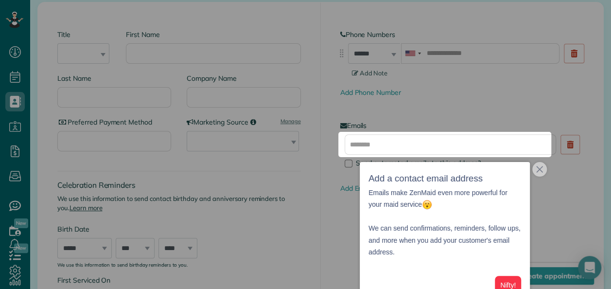  What do you see at coordinates (539, 169) in the screenshot?
I see `button: close,` at bounding box center [539, 169].